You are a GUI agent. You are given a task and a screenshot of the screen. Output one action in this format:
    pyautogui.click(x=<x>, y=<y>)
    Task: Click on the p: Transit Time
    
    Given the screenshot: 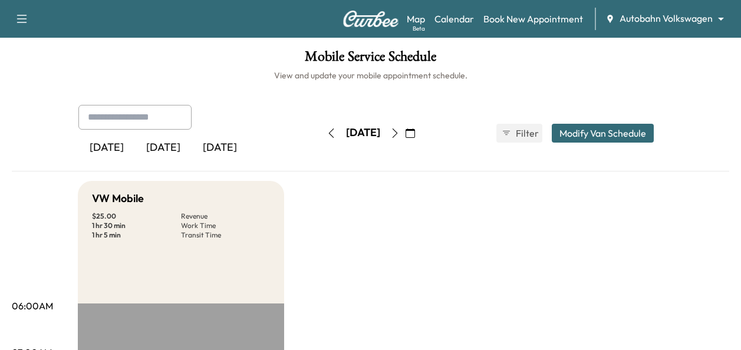 What is the action you would take?
    pyautogui.click(x=225, y=235)
    